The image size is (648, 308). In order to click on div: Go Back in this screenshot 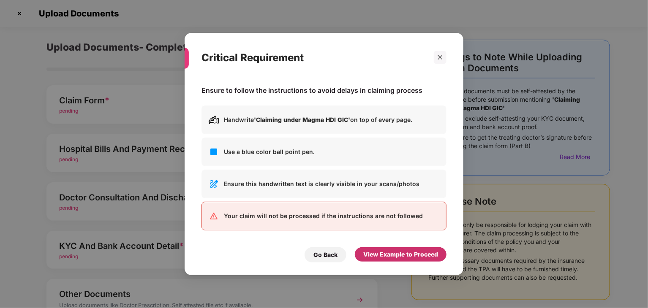, I will do `click(325, 255)`.